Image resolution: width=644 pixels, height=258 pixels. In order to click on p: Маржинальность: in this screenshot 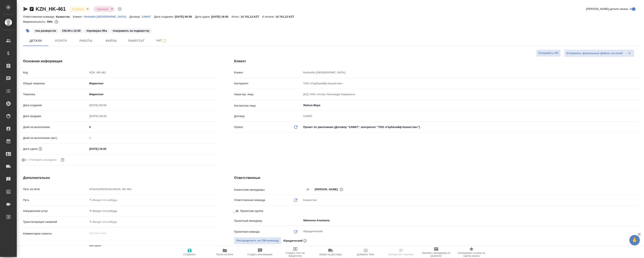, I will do `click(35, 22)`.